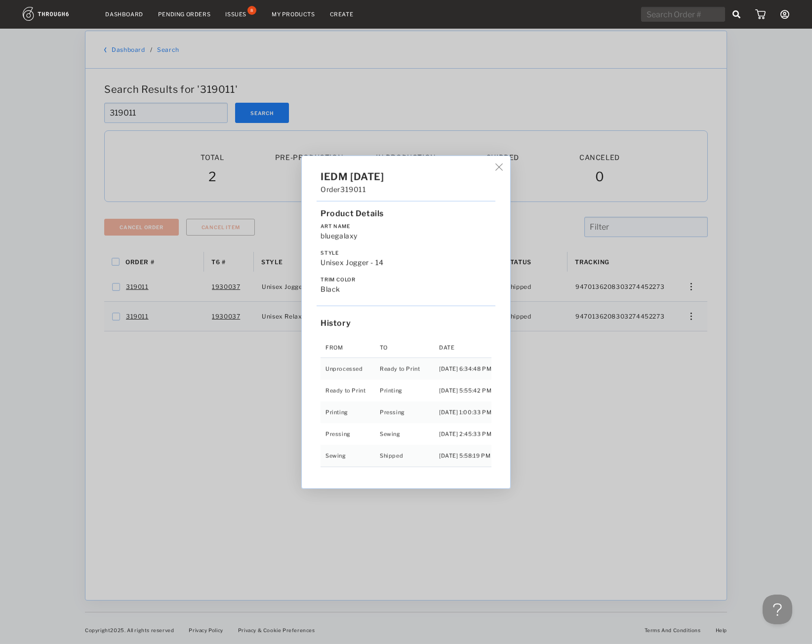 Image resolution: width=812 pixels, height=644 pixels. Describe the element at coordinates (352, 214) in the screenshot. I see `span: Product Details` at that location.